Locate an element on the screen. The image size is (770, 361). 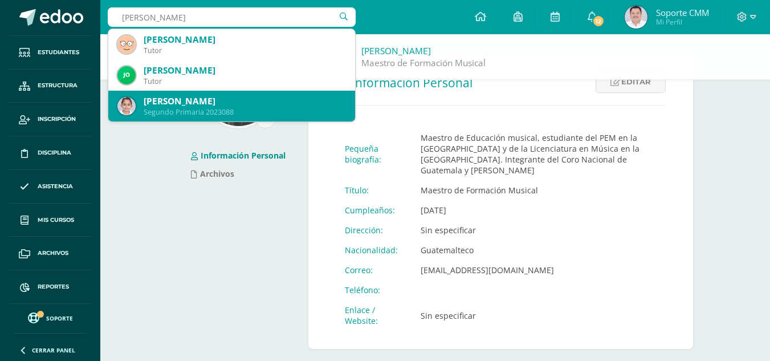
td: Pequeña biografía: is located at coordinates (373, 154).